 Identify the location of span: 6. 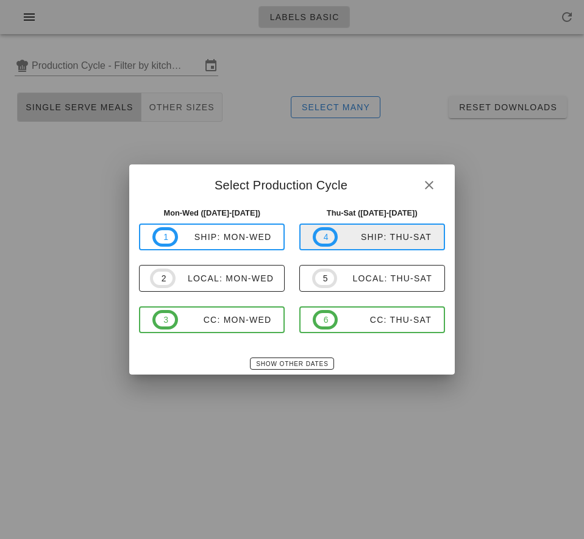
(325, 320).